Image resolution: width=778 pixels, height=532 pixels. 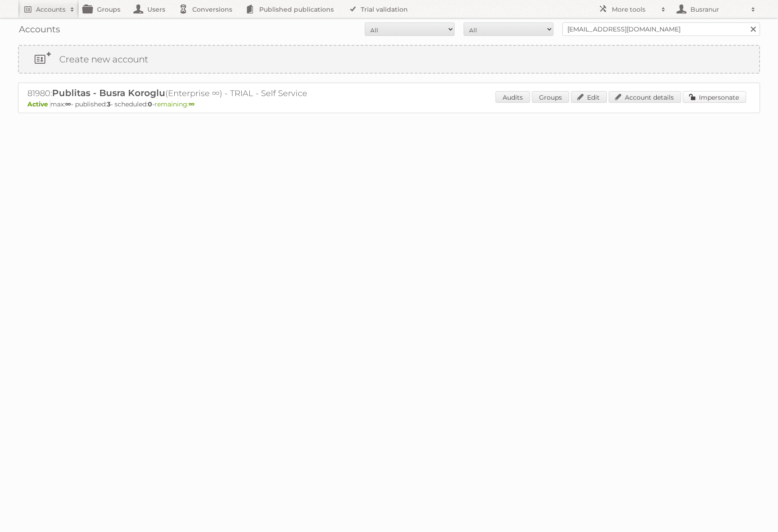 I want to click on span: remaining:, so click(x=174, y=104).